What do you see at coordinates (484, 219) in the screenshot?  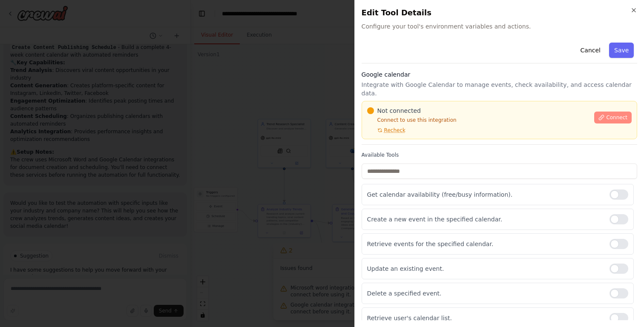 I see `p: Create a new event in the specified calendar.` at bounding box center [484, 219].